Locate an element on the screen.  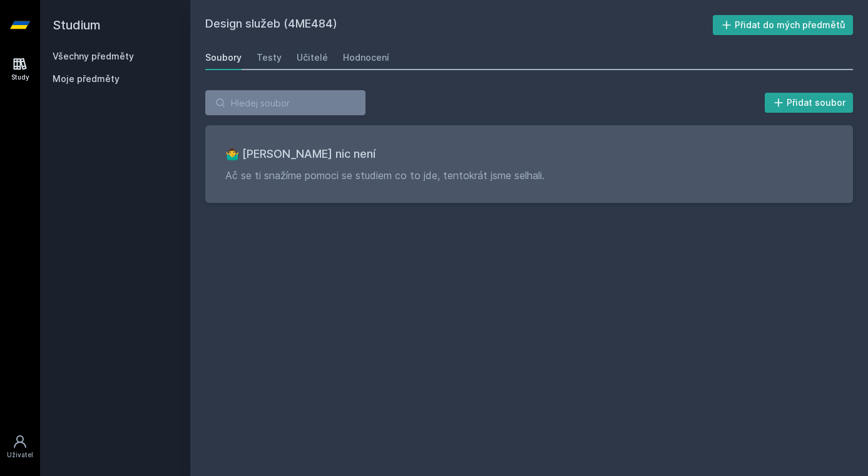
h2: Design služeb (4ME484) is located at coordinates (459, 25).